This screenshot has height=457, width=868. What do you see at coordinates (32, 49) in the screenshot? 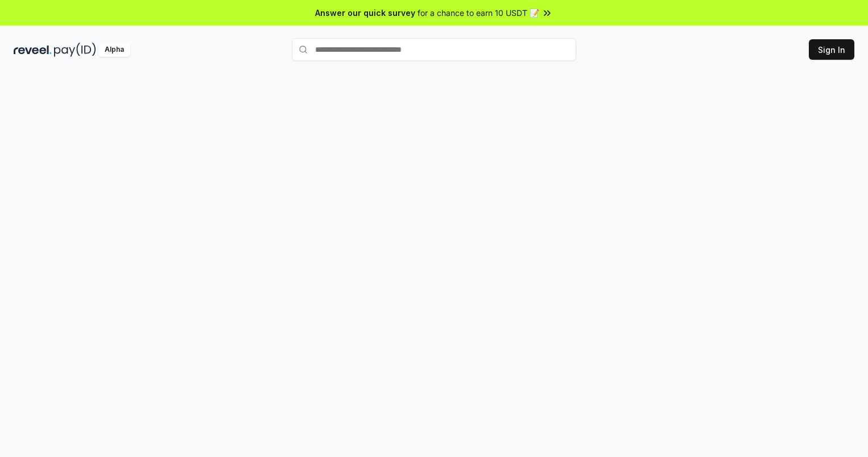
I see `img: reveel_dark` at bounding box center [32, 49].